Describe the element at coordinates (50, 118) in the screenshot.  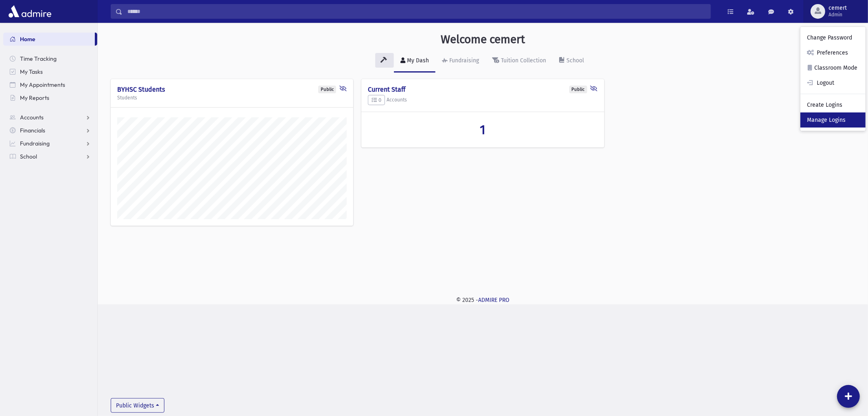
I see `a: Accounts` at that location.